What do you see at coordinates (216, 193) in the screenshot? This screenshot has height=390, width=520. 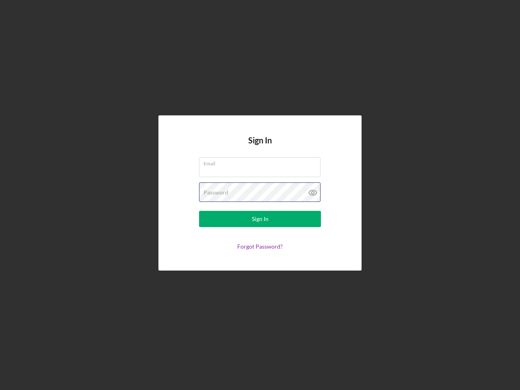 I see `label: Password` at bounding box center [216, 193].